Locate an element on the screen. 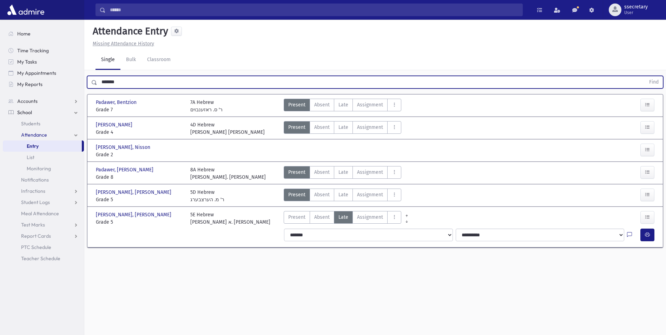 This screenshot has width=666, height=335. button: Find is located at coordinates (653, 82).